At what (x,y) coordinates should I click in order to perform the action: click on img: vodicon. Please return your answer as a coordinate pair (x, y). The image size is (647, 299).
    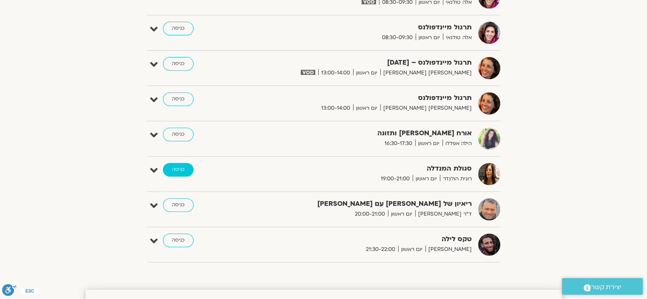
    Looking at the image, I should click on (308, 72).